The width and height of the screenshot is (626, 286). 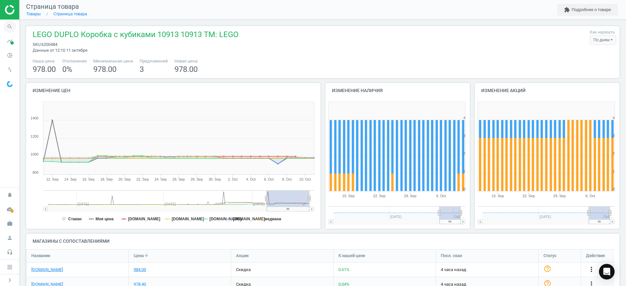 I want to click on i: chevron_right, so click(x=10, y=281).